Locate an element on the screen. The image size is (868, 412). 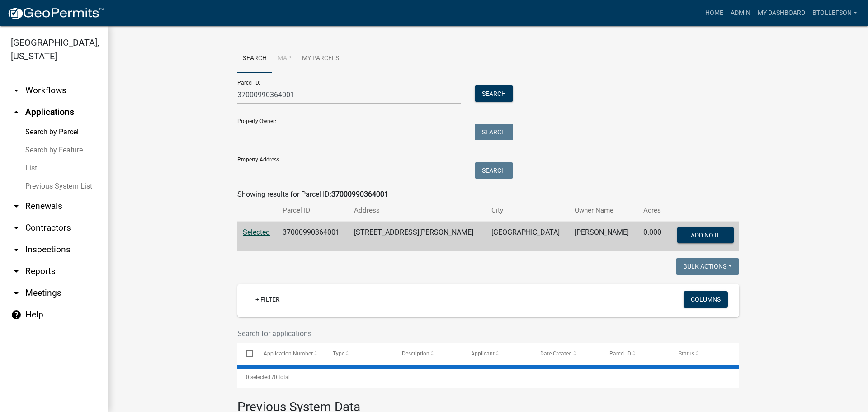
i: help is located at coordinates (16, 314).